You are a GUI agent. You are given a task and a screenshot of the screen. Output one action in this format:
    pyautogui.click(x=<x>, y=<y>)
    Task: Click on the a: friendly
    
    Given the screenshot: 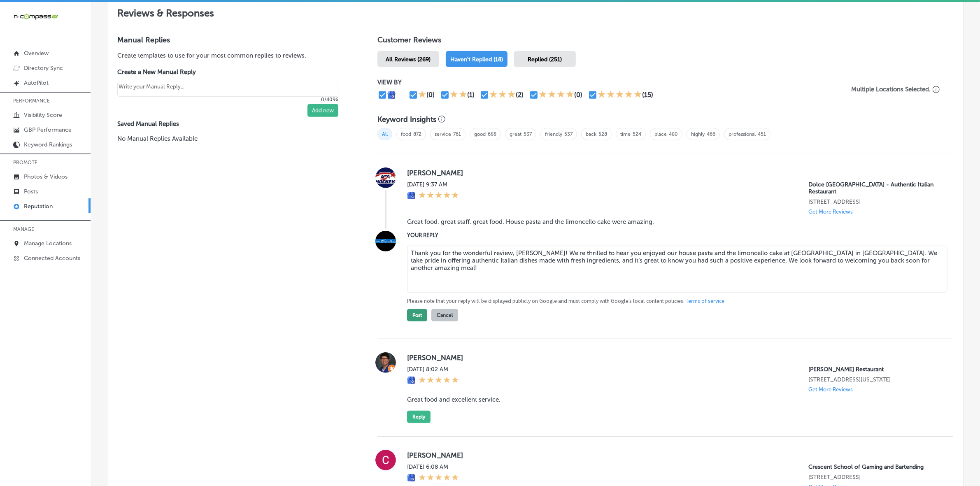 What is the action you would take?
    pyautogui.click(x=553, y=134)
    